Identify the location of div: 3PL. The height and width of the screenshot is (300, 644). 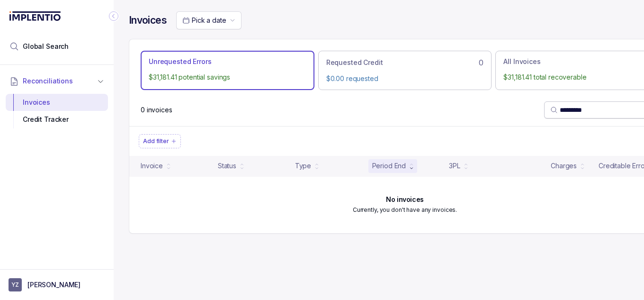
(454, 166).